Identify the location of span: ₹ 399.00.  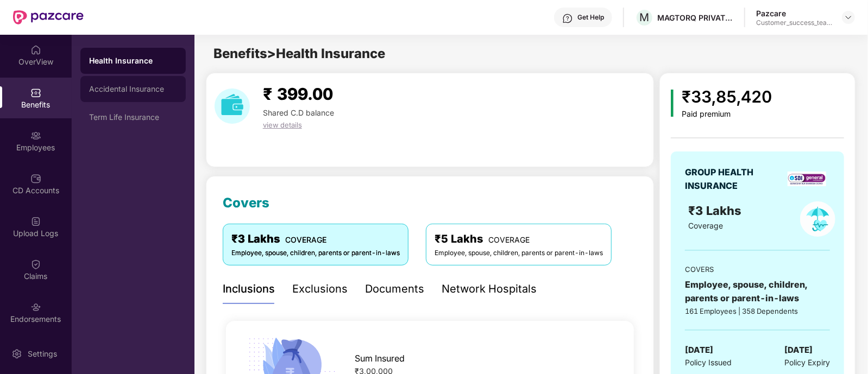
(297, 94).